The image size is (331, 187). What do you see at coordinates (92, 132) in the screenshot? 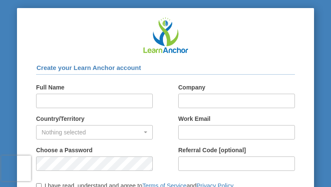
I see `div: Nothing selected` at bounding box center [92, 132].